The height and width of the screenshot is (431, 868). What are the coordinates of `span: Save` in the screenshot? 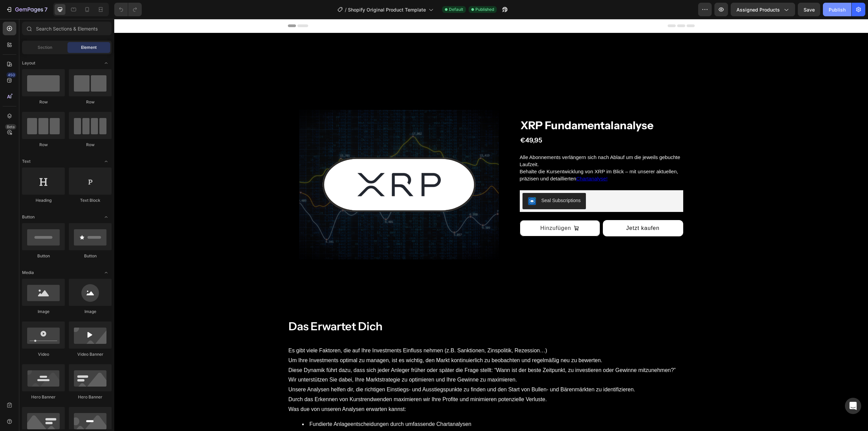 It's located at (809, 10).